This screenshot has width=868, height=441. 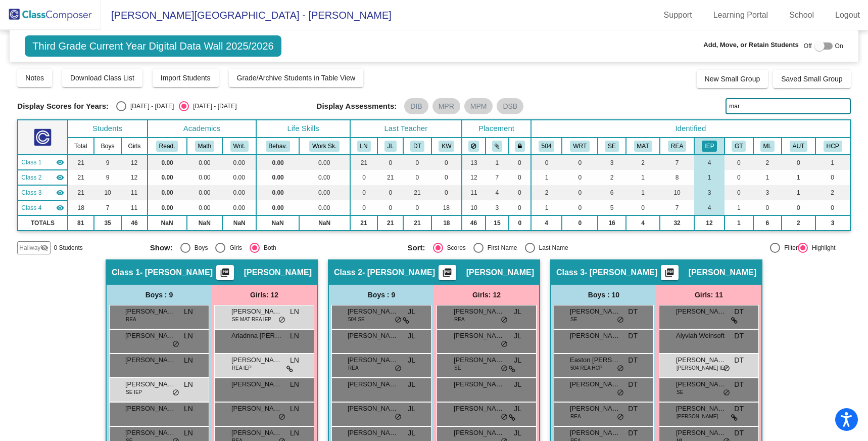 What do you see at coordinates (416, 106) in the screenshot?
I see `mat-chip: DIB` at bounding box center [416, 106].